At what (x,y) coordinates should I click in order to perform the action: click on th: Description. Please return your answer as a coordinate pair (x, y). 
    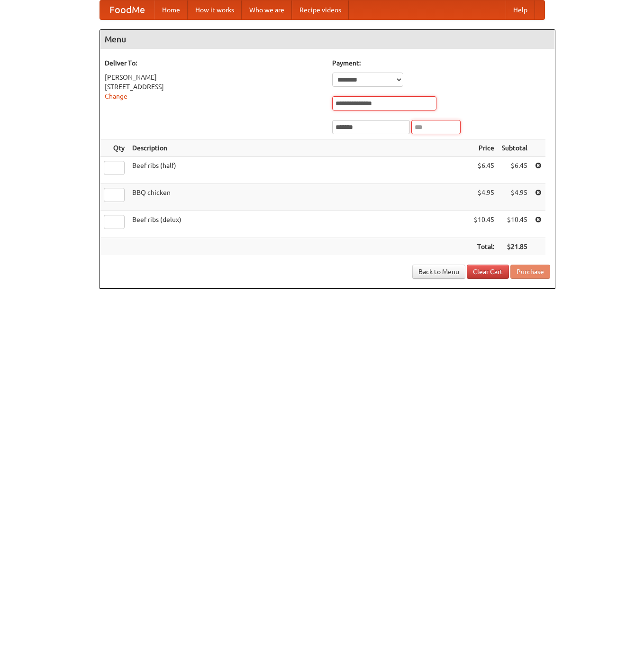
    Looking at the image, I should click on (299, 148).